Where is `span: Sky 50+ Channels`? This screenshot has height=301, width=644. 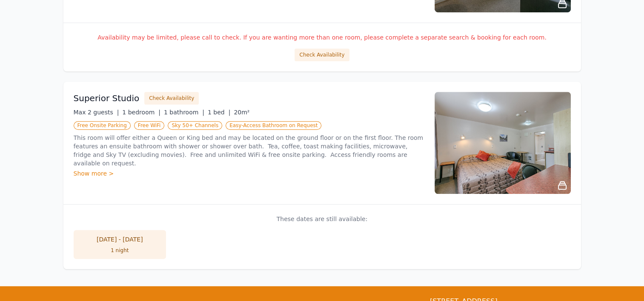
span: Sky 50+ Channels is located at coordinates (195, 125).